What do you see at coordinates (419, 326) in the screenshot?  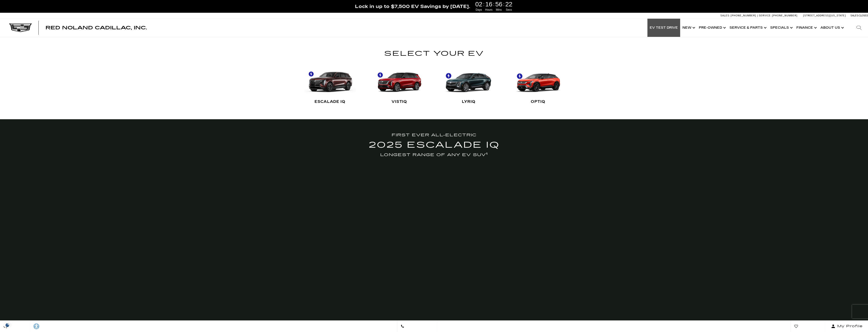 I see `span: Contact Us` at bounding box center [419, 326].